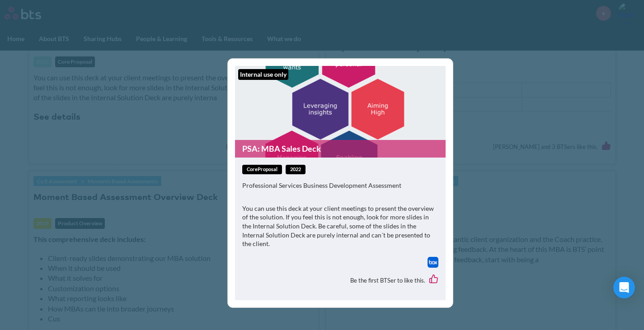 The height and width of the screenshot is (330, 644). What do you see at coordinates (296, 169) in the screenshot?
I see `span: 2022` at bounding box center [296, 169].